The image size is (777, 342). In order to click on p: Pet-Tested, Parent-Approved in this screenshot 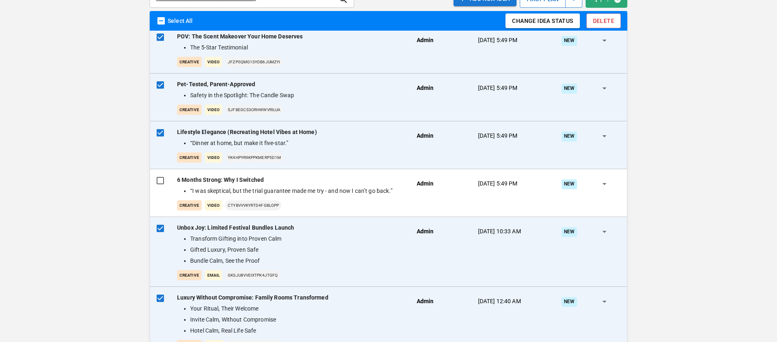, I will do `click(290, 84)`.